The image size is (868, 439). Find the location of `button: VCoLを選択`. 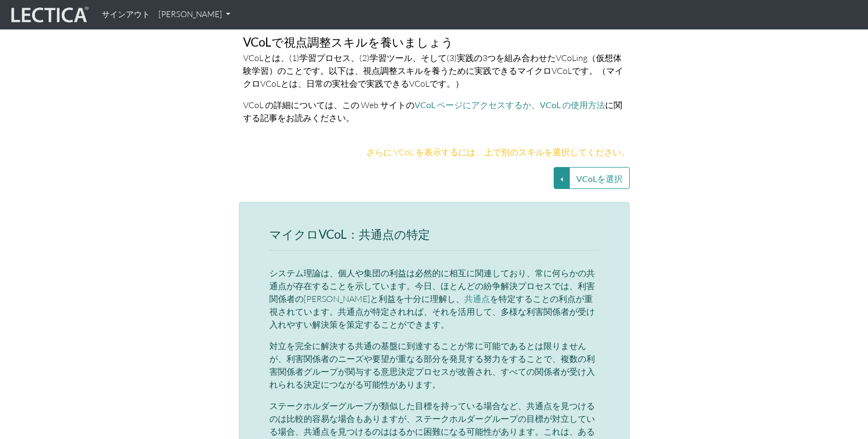

button: VCoLを選択 is located at coordinates (599, 178).